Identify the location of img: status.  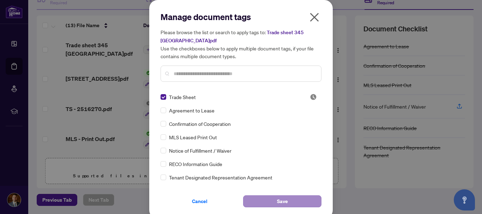
(313, 97).